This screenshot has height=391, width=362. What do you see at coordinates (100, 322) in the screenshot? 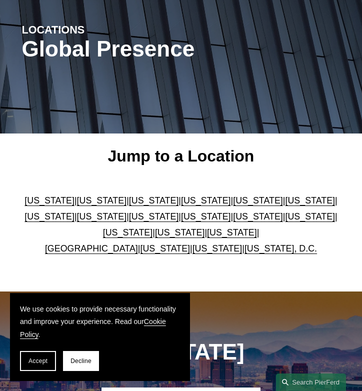
I see `p: We use cookies to provide necessary functionality and improve your experience. Read our .` at bounding box center [100, 322].